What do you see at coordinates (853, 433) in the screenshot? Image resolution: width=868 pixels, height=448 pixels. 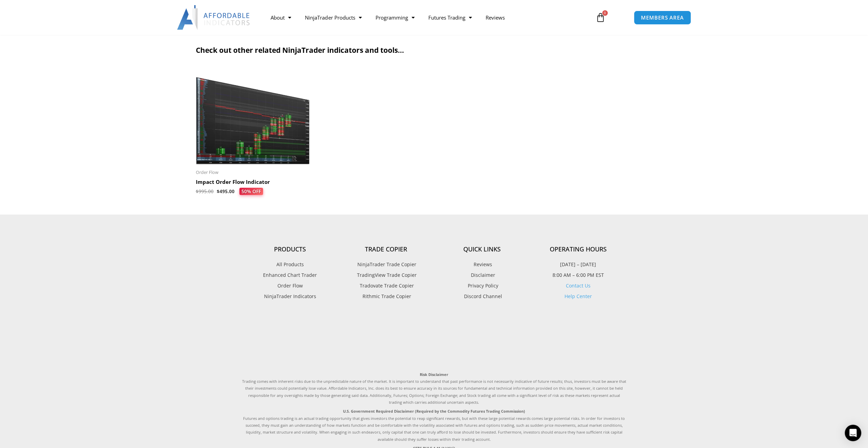 I see `div: Open Intercom Messenger` at bounding box center [853, 433].